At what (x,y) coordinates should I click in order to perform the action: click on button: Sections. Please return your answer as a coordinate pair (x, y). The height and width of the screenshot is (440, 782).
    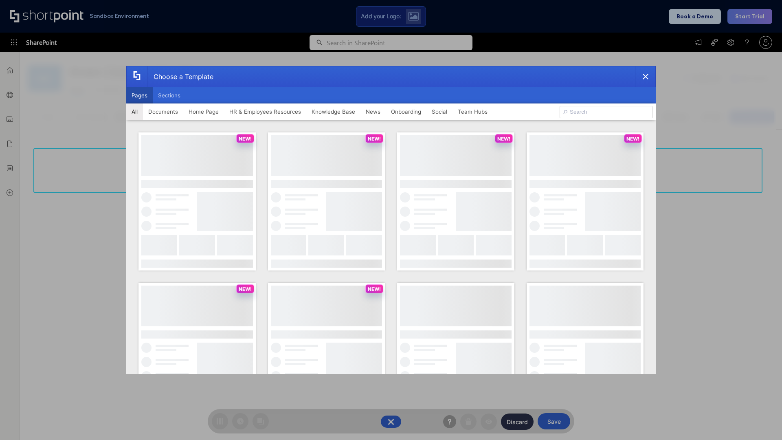
    Looking at the image, I should click on (169, 95).